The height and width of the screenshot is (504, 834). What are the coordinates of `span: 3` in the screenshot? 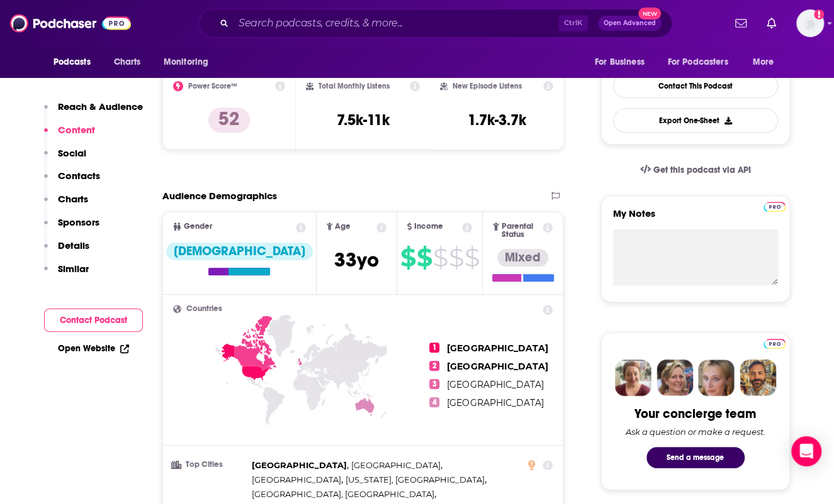 It's located at (434, 384).